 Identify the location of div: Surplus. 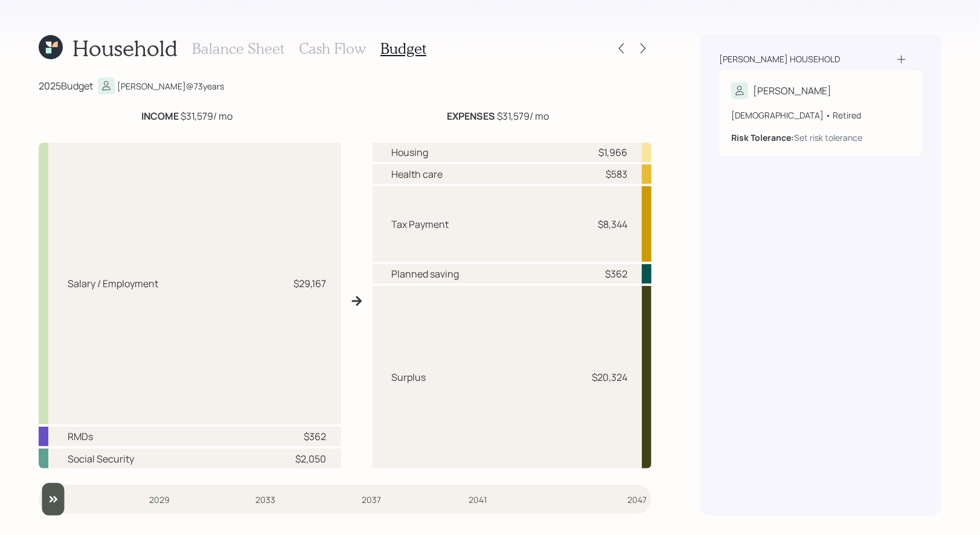
(409, 377).